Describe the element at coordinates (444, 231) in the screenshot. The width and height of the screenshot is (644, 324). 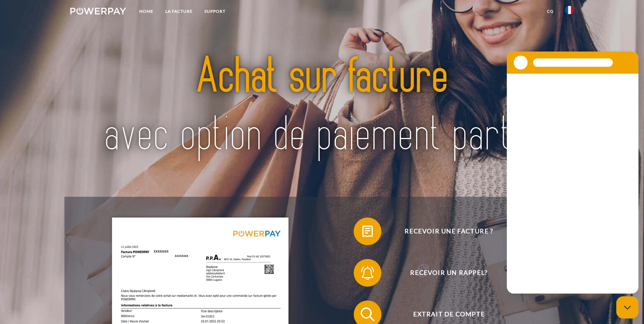
I see `button: Recevoir une facture ?` at that location.